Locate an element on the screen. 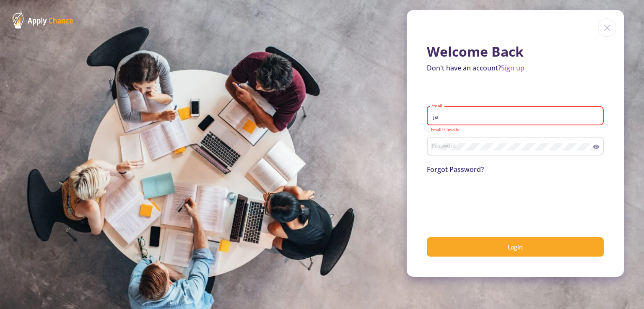  h1: Welcome Back is located at coordinates (515, 51).